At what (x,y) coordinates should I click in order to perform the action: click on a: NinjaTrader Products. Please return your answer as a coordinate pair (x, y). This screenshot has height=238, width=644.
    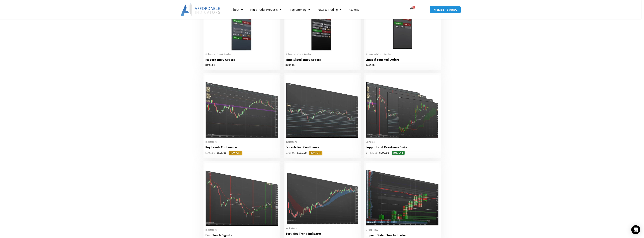
    Looking at the image, I should click on (266, 10).